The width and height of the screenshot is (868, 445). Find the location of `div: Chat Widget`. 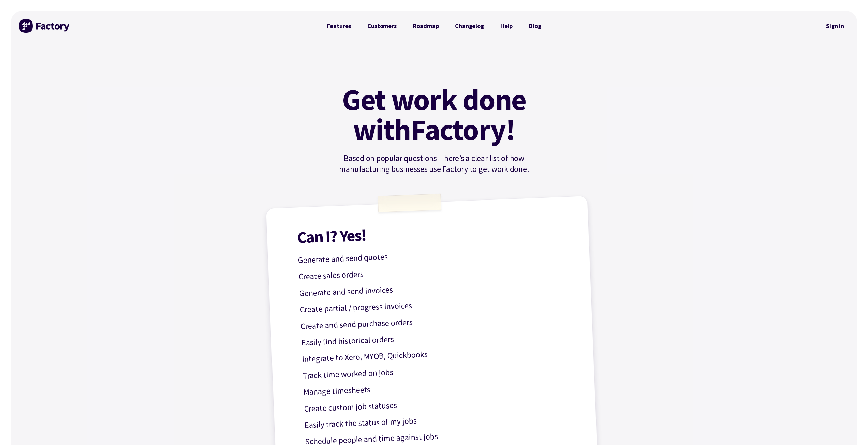

div: Chat Widget is located at coordinates (851, 428).